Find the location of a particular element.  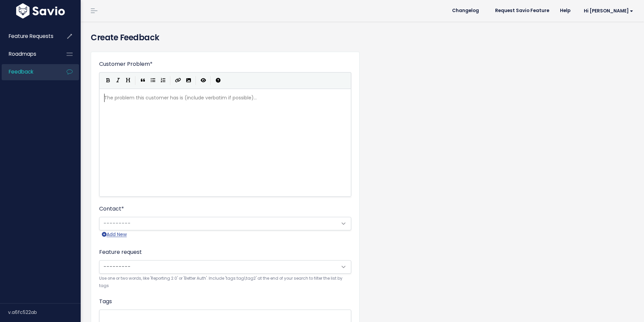

button: Markdown Guide is located at coordinates (218, 80).